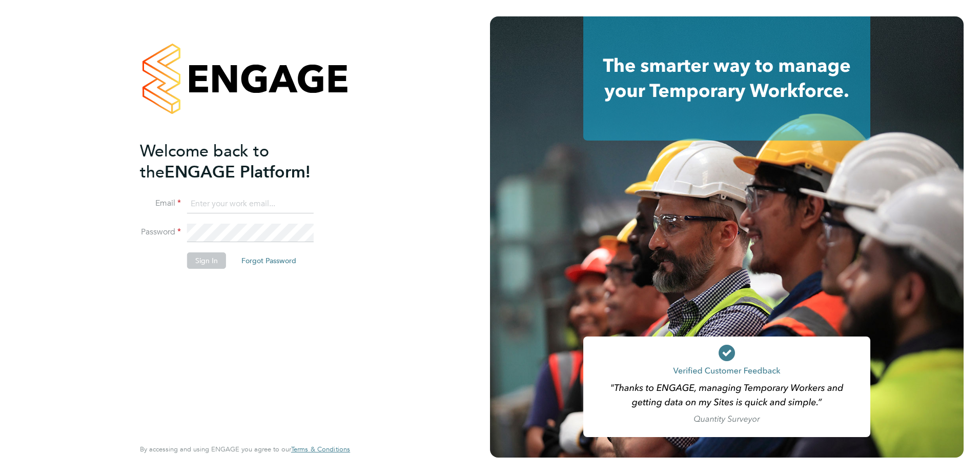 This screenshot has width=980, height=474. Describe the element at coordinates (240, 161) in the screenshot. I see `h2: ENGAGE Platform!` at that location.